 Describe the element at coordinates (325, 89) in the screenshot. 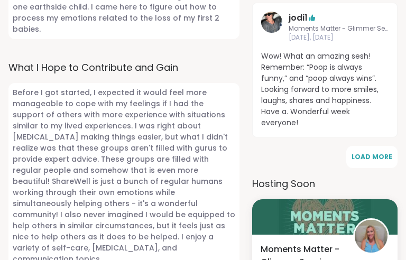

I see `span: Wow! What an amazing sesh! Remember: “Poop is always funny,” and “poop always wins”. Looking forw...` at that location.